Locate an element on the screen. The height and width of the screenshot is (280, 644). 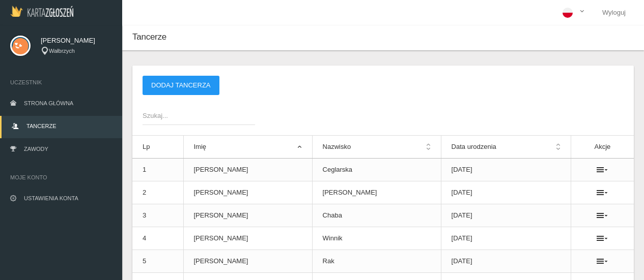
input: Szukaj... is located at coordinates (199, 116).